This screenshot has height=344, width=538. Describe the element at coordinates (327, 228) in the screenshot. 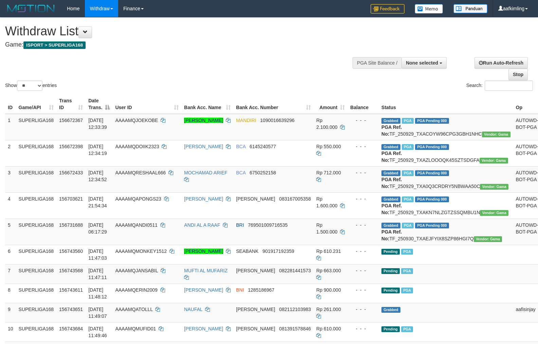

I see `span: Rp 1.500.000` at that location.